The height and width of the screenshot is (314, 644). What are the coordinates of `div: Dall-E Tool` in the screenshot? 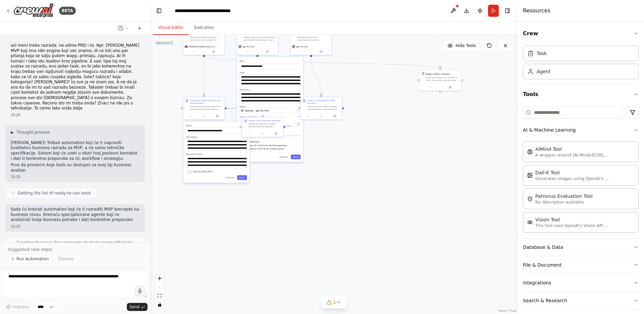 It's located at (572, 173).